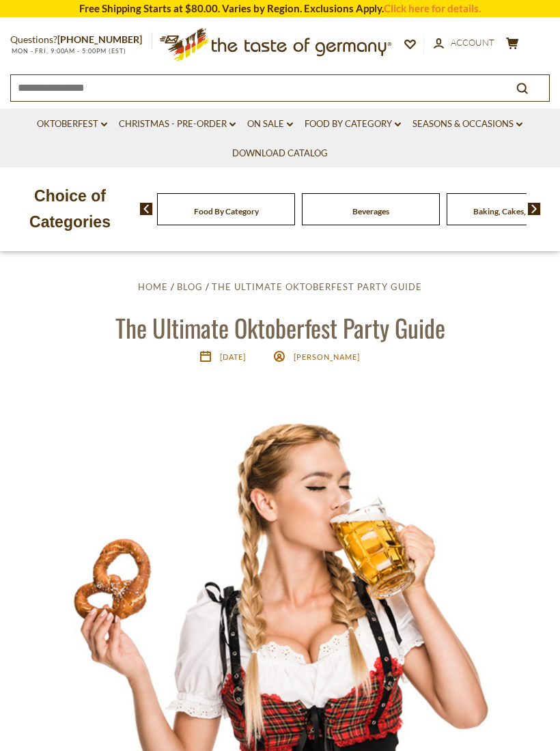 The height and width of the screenshot is (751, 560). Describe the element at coordinates (432, 8) in the screenshot. I see `a: Click here for details.` at that location.